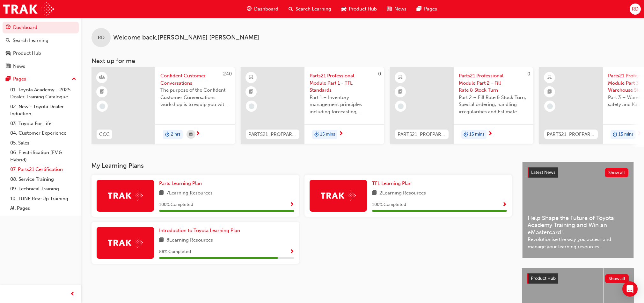  I want to click on div: Open Intercom Messenger, so click(630, 289).